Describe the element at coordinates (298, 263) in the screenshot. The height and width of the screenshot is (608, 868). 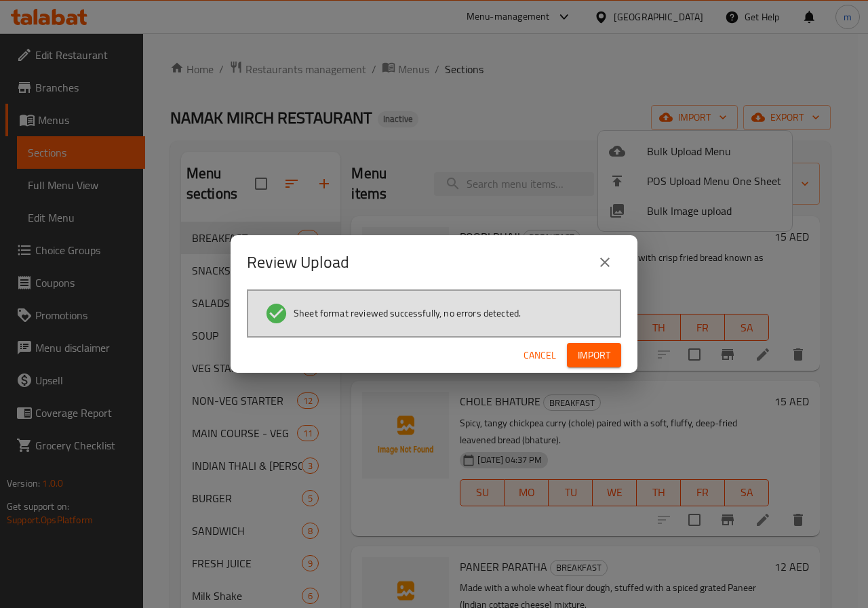
I see `h2: Review Upload` at that location.